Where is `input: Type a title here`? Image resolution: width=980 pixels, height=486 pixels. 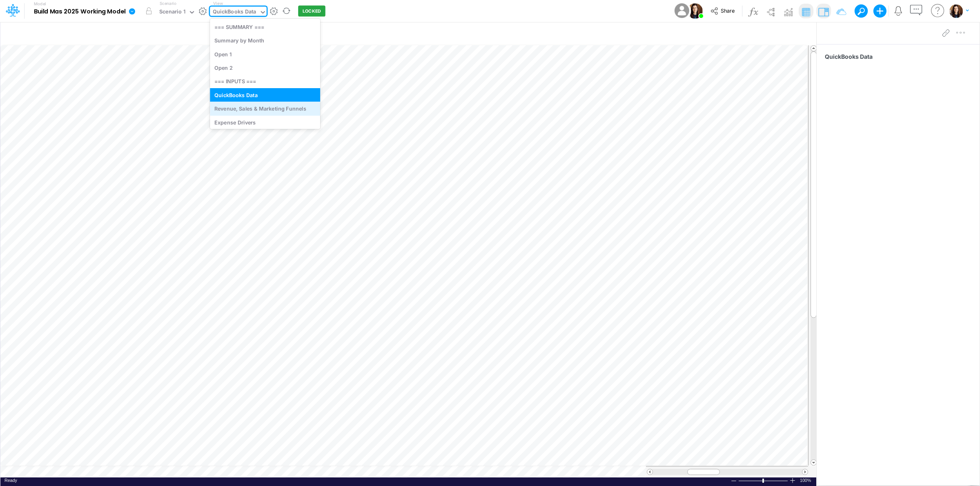 input: Type a title here is located at coordinates (323, 34).